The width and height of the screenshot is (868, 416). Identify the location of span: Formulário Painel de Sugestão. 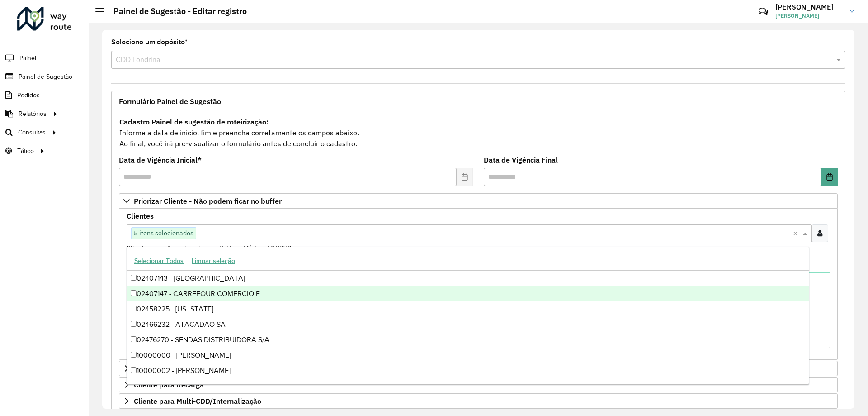
(170, 101).